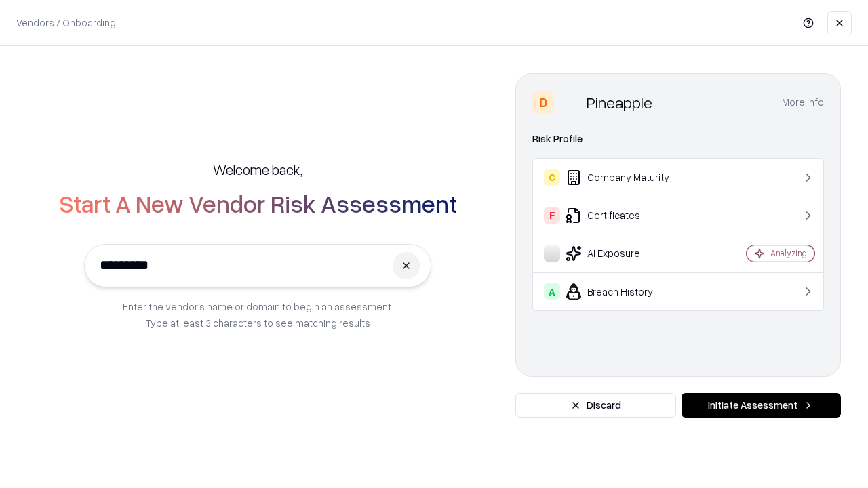  What do you see at coordinates (761, 406) in the screenshot?
I see `button: Initiate Assessment` at bounding box center [761, 406].